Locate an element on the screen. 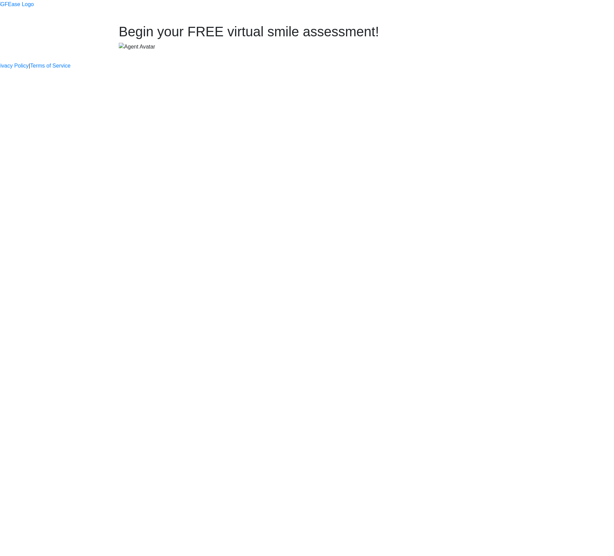  a: Terms of Service is located at coordinates (50, 66).